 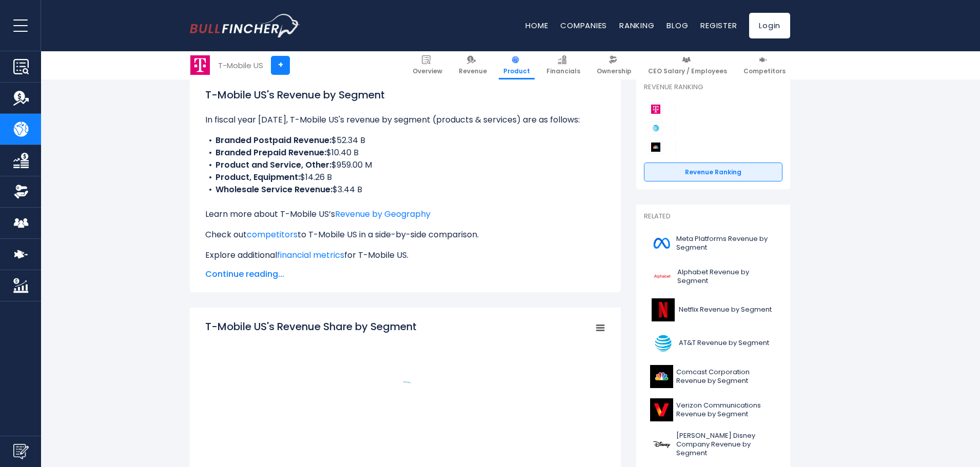 I want to click on img: CMCSA logo, so click(x=662, y=376).